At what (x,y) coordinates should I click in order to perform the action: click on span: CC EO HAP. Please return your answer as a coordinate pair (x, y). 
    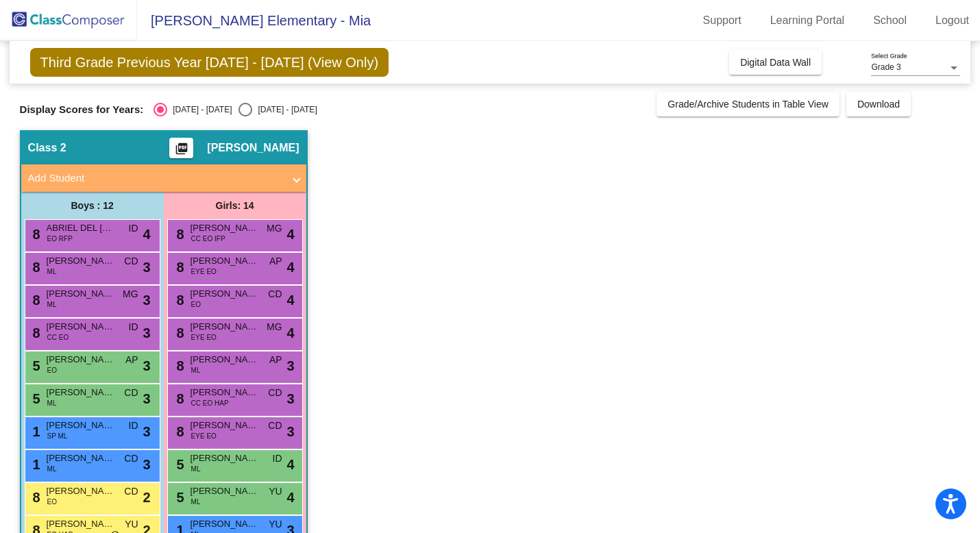
    Looking at the image, I should click on (210, 403).